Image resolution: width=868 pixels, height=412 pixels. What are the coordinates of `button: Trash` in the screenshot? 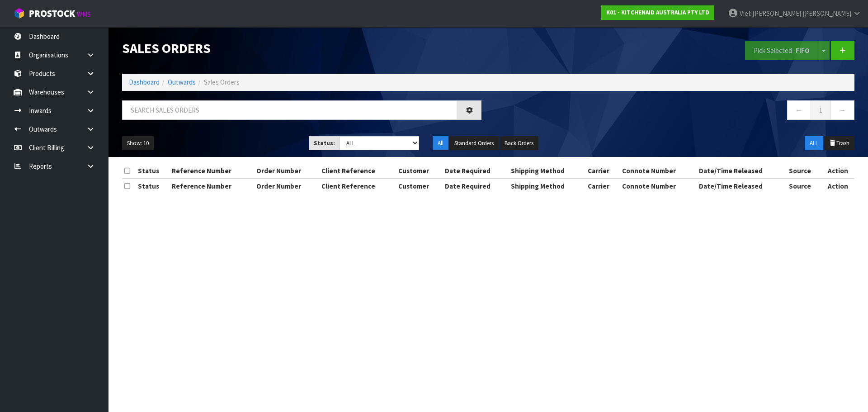 It's located at (839, 143).